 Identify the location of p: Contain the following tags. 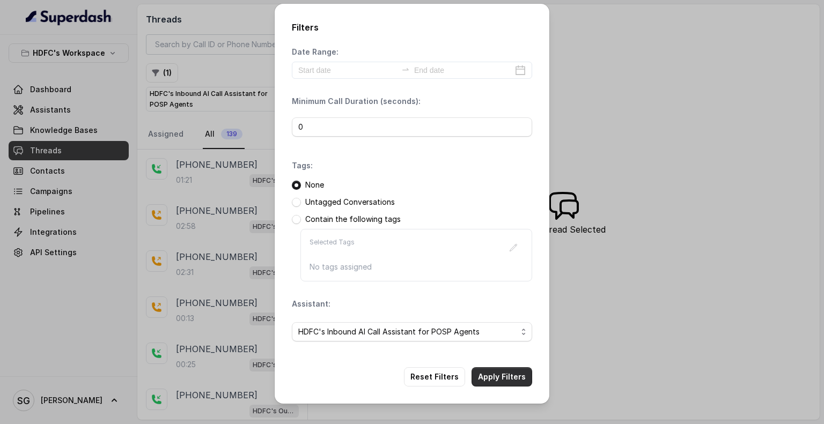
(353, 219).